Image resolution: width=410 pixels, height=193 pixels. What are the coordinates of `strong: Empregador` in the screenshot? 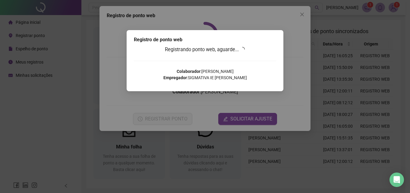 It's located at (175, 78).